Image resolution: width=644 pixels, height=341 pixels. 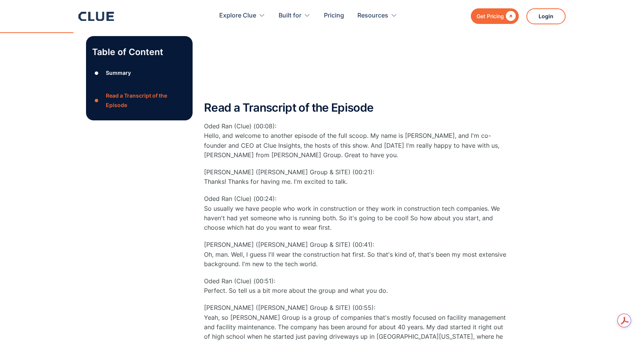 I want to click on p: Table of Content, so click(x=139, y=52).